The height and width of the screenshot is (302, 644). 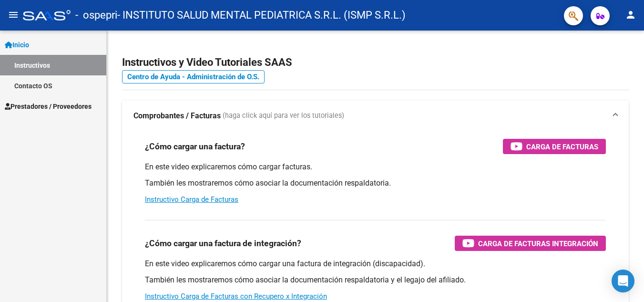 I want to click on span: Carga de Facturas Integración, so click(x=538, y=244).